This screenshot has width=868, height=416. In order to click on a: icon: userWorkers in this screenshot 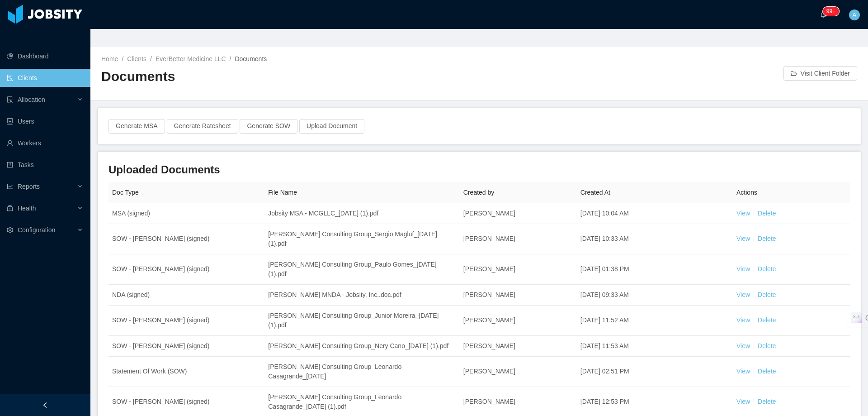, I will do `click(45, 143)`.